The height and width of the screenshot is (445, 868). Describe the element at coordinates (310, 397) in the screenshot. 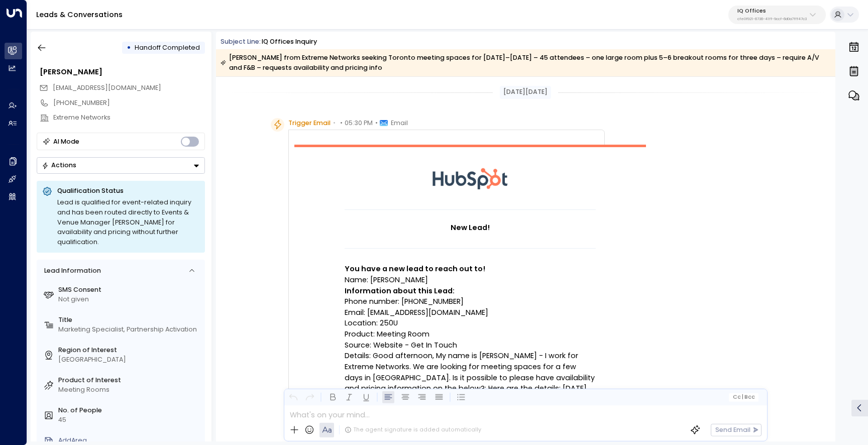

I see `button: Redo` at that location.